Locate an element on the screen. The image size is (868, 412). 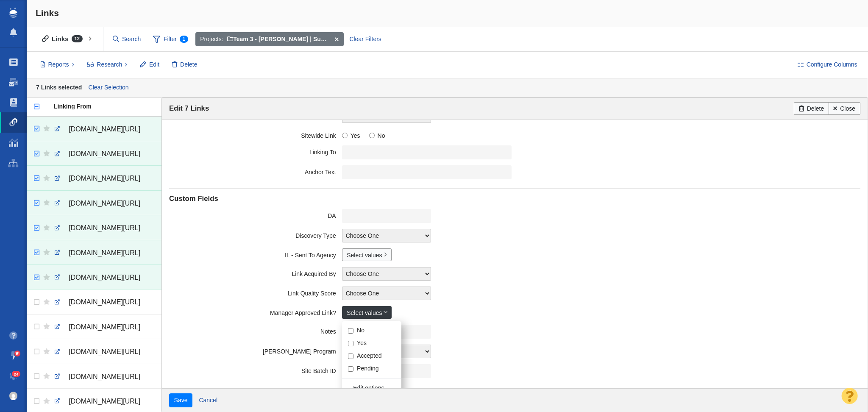
span: 24 is located at coordinates (16, 374).